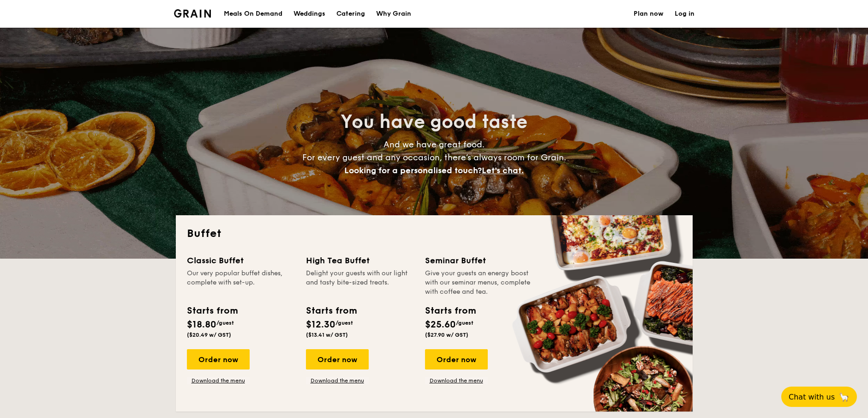 This screenshot has height=418, width=868. Describe the element at coordinates (502, 170) in the screenshot. I see `span: Let's chat.` at that location.